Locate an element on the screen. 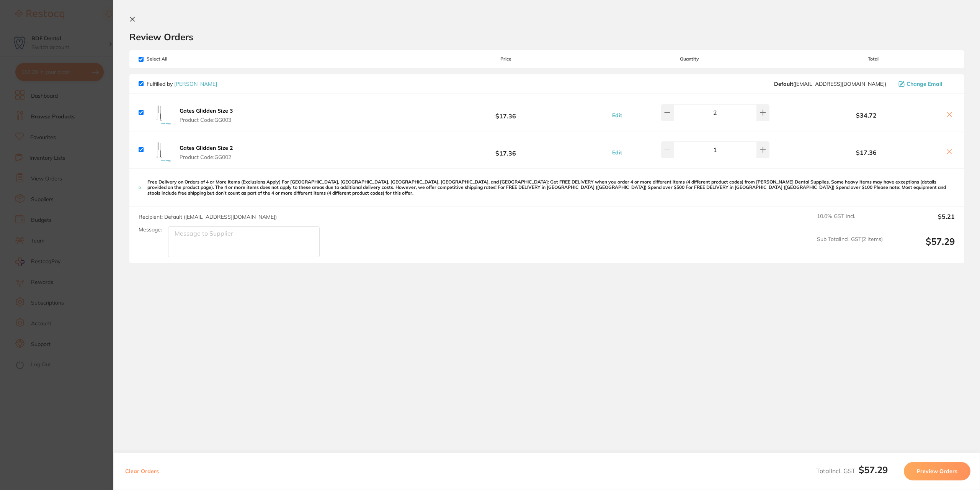 The height and width of the screenshot is (490, 980). img: aXN5ODFmZA is located at coordinates (159, 112).